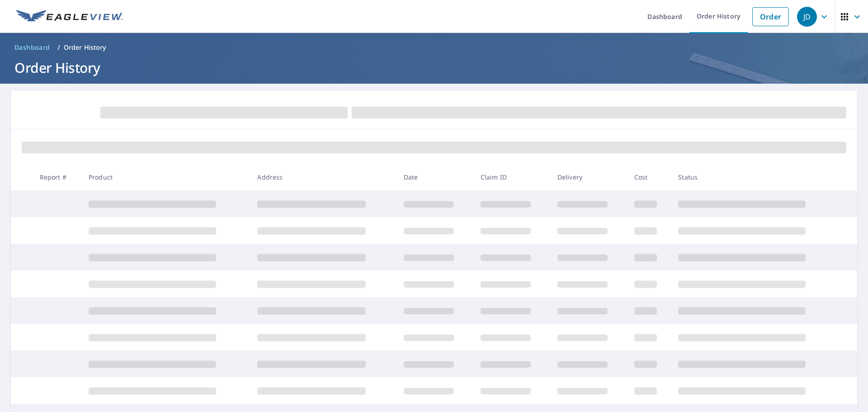 The width and height of the screenshot is (868, 412). I want to click on img: EV Logo, so click(70, 16).